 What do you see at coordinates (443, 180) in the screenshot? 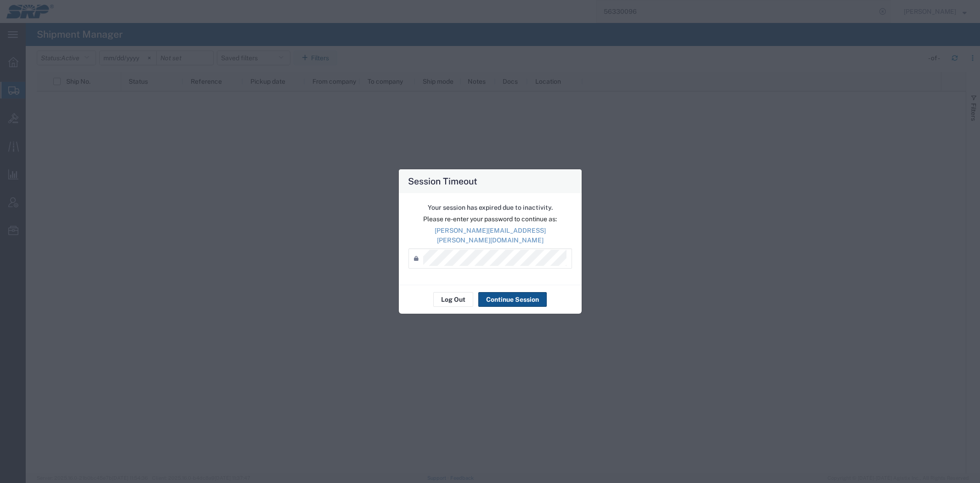
I see `h4: Session Timeout` at bounding box center [443, 180].